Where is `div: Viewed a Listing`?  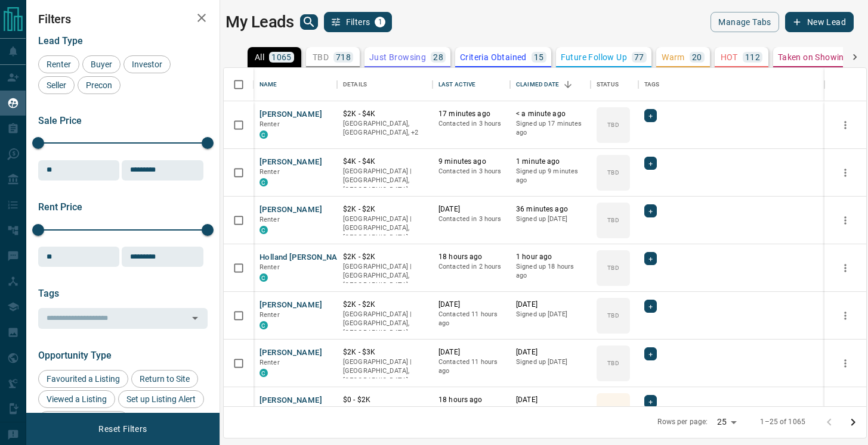
div: Viewed a Listing is located at coordinates (76, 399).